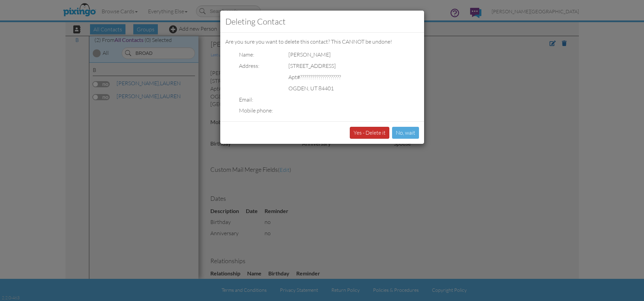 This screenshot has width=644, height=301. I want to click on td: Email:, so click(250, 99).